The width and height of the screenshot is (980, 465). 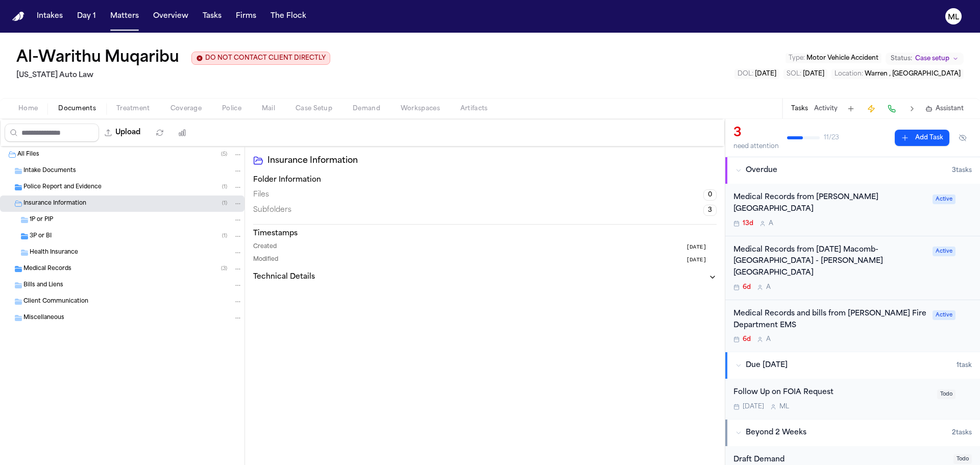 What do you see at coordinates (268, 109) in the screenshot?
I see `span: Mail` at bounding box center [268, 109].